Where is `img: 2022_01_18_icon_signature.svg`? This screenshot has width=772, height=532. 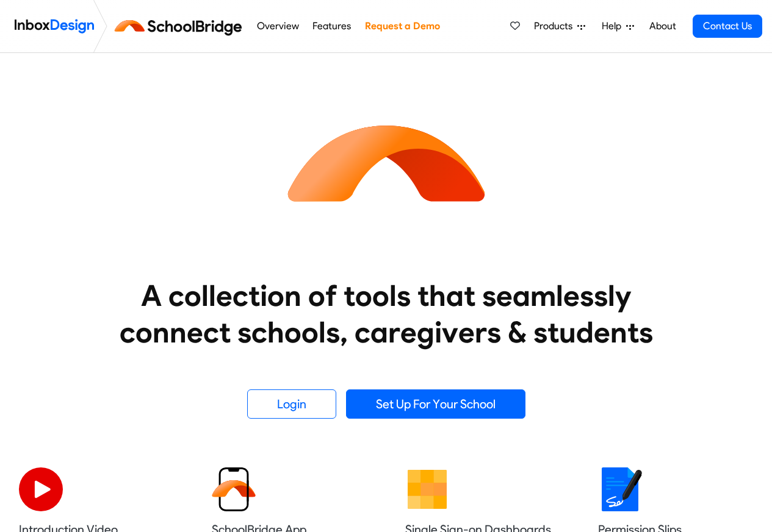
img: 2022_01_18_icon_signature.svg is located at coordinates (620, 490).